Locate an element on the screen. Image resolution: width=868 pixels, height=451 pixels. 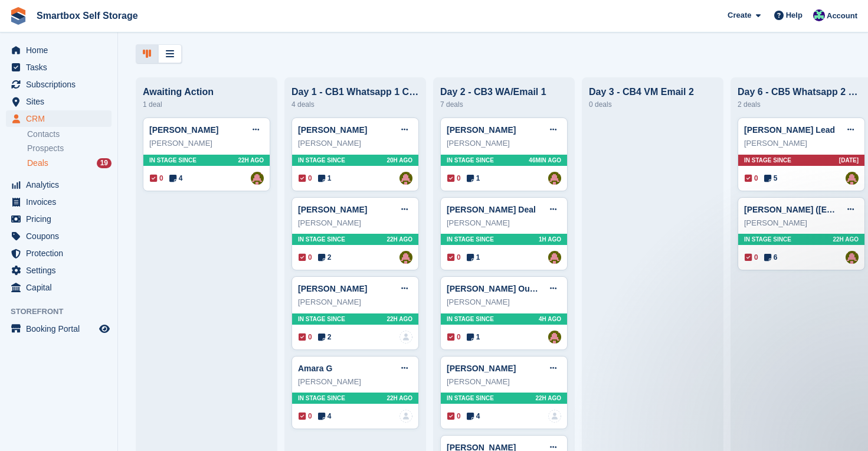
span: 4H AGO is located at coordinates (550, 319).